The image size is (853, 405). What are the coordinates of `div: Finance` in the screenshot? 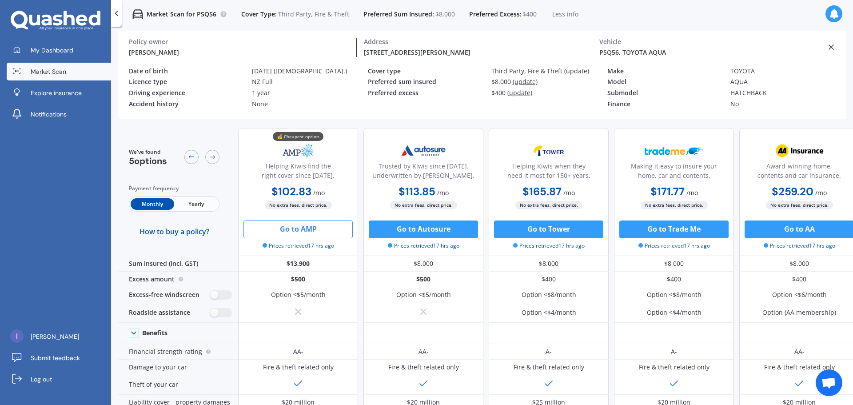 It's located at (665, 104).